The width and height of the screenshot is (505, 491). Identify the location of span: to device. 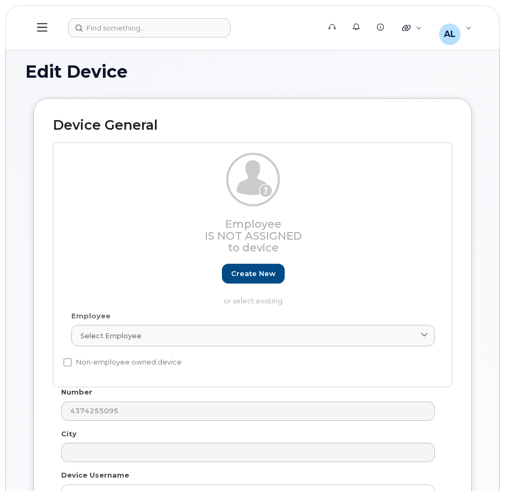
(253, 248).